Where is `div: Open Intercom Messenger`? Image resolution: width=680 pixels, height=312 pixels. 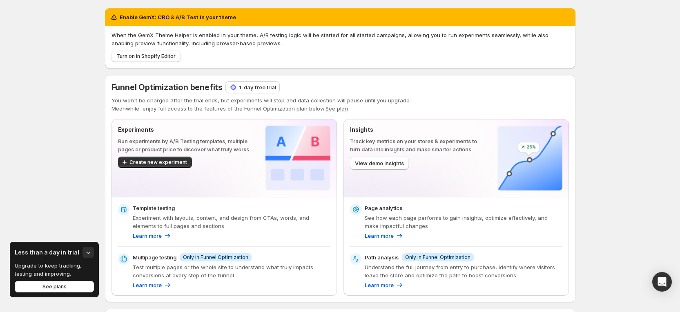
div: Open Intercom Messenger is located at coordinates (662, 282).